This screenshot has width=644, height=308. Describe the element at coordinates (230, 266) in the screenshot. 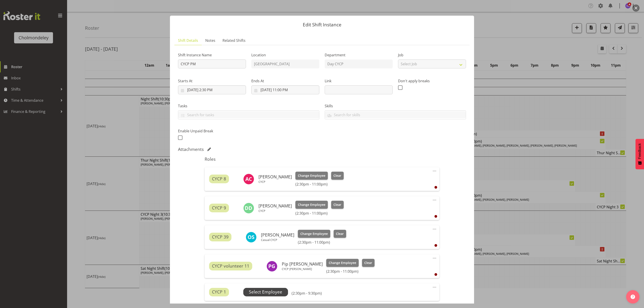

I see `span: CYCP volunteer 11` at that location.